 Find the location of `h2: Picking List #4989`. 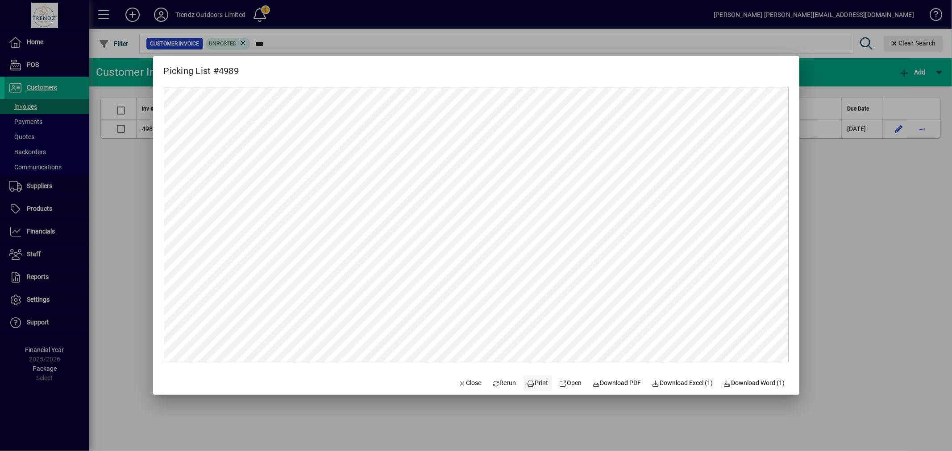

h2: Picking List #4989 is located at coordinates (201, 67).